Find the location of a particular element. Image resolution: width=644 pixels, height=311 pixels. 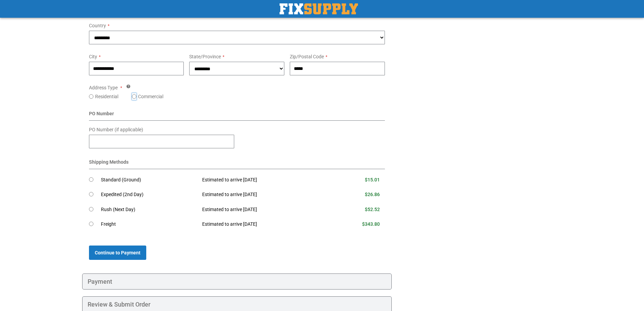

span: $343.80 is located at coordinates (371, 224).